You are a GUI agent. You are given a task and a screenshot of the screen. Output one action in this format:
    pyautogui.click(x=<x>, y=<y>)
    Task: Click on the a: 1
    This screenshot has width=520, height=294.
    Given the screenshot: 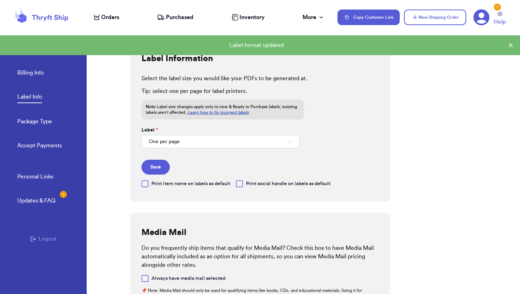 What is the action you would take?
    pyautogui.click(x=481, y=17)
    